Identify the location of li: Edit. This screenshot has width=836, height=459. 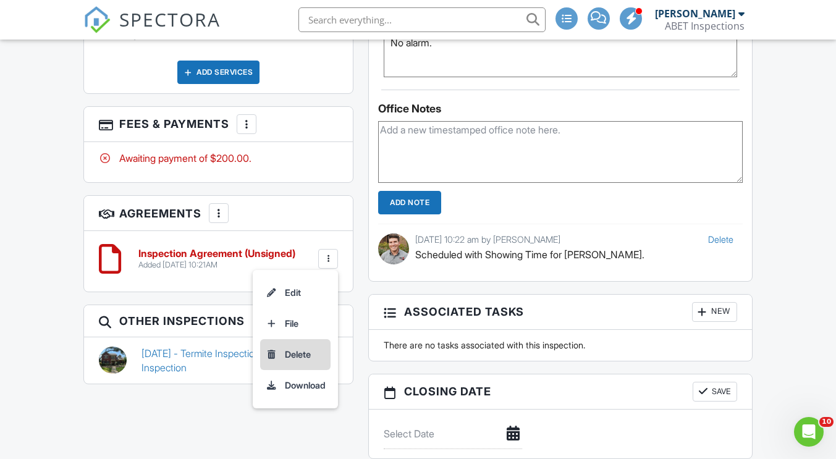
(296, 293).